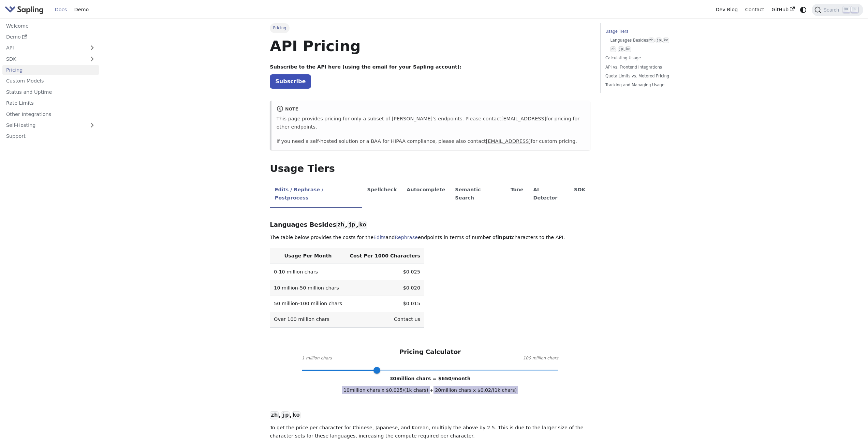 This screenshot has width=868, height=445. What do you see at coordinates (51, 70) in the screenshot?
I see `a: Pricing` at bounding box center [51, 70].